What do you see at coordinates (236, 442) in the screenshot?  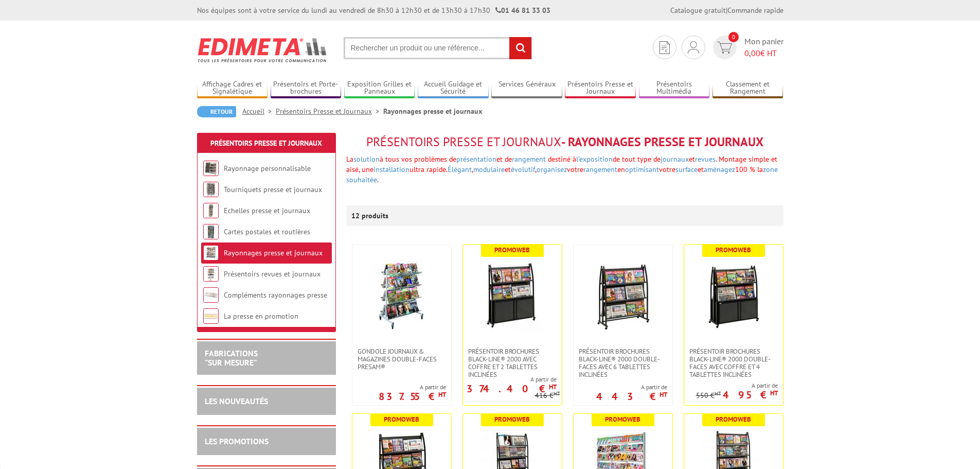 I see `a: LES PROMOTIONS` at bounding box center [236, 442].